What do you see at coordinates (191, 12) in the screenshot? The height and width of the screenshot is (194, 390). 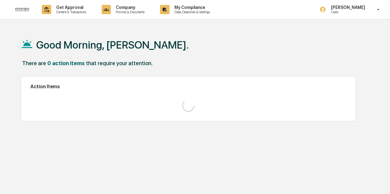 I see `p: Data, Deadlines & Settings` at bounding box center [191, 12].